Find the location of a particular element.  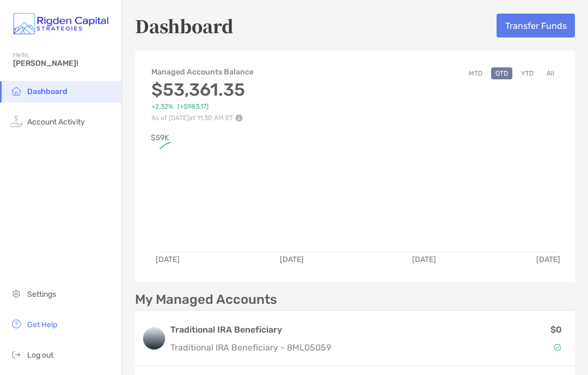

img: household icon is located at coordinates (16, 91).